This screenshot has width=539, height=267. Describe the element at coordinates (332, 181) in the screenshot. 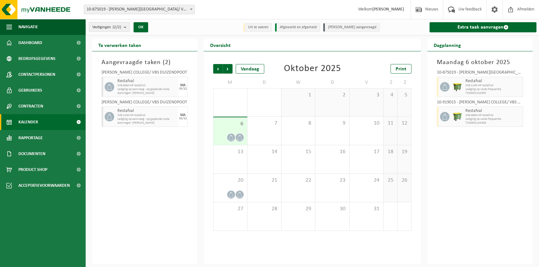

I see `span: 23` at that location.